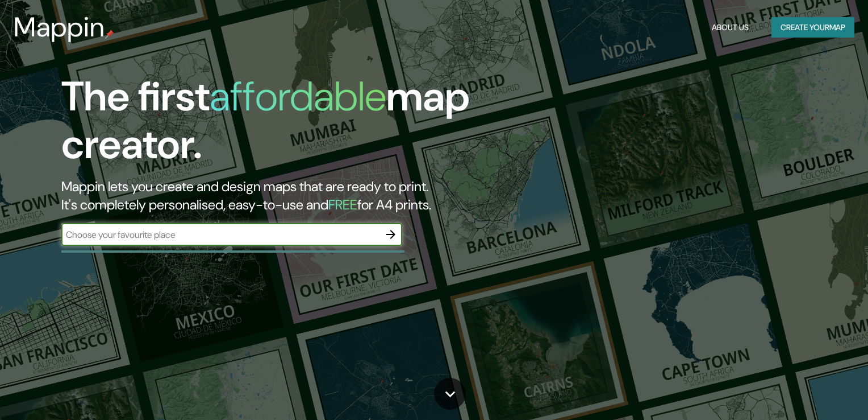  I want to click on button: About Us, so click(730, 28).